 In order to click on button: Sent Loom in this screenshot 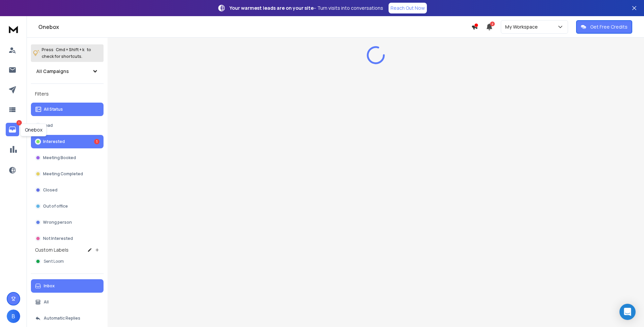, I will do `click(67, 262)`.